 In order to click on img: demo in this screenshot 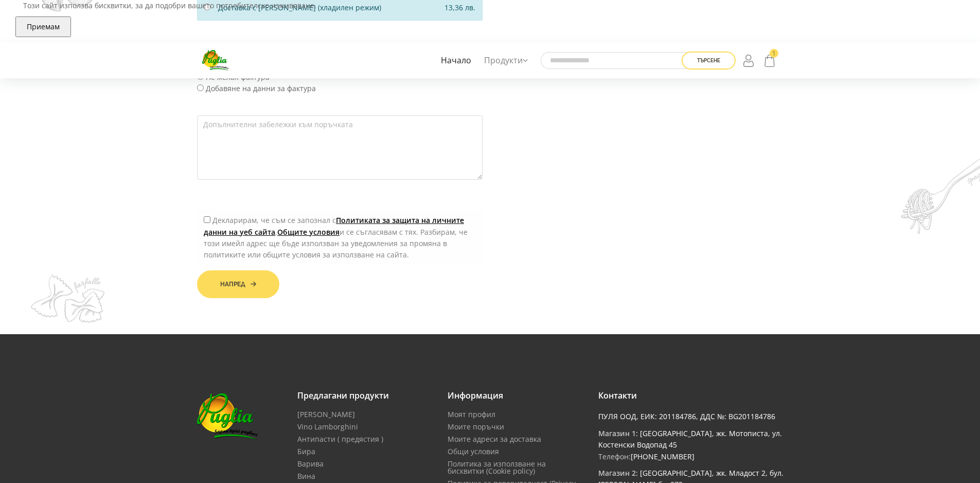, I will do `click(67, 299)`.